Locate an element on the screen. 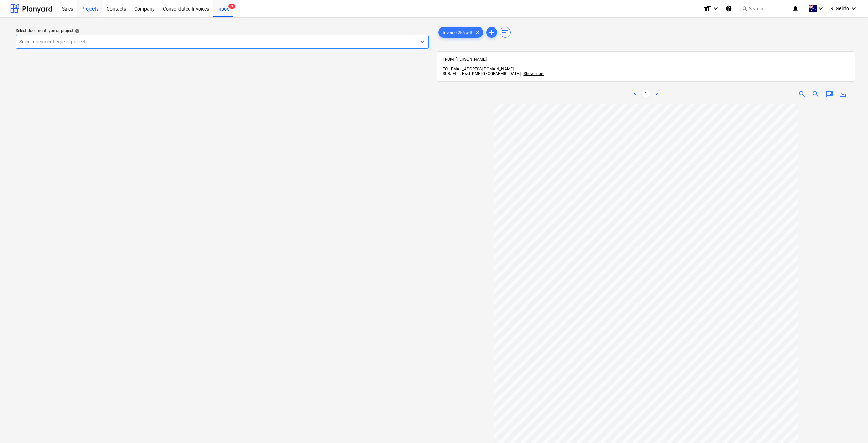 This screenshot has height=443, width=868. i: format_size is located at coordinates (707, 8).